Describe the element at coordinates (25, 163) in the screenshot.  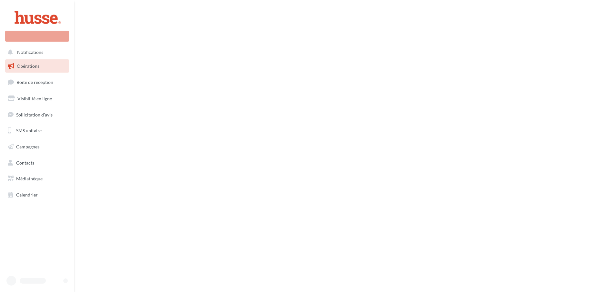
I see `span: Contacts` at that location.